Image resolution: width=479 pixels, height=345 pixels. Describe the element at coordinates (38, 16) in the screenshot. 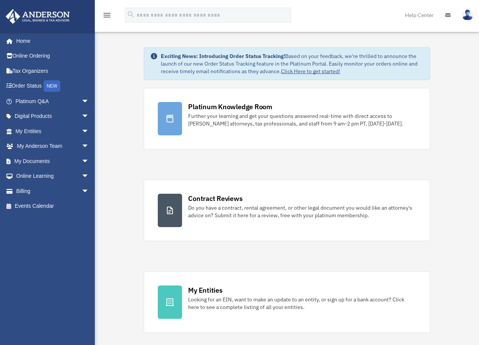

I see `img: Anderson Advisors Platinum Portal` at that location.